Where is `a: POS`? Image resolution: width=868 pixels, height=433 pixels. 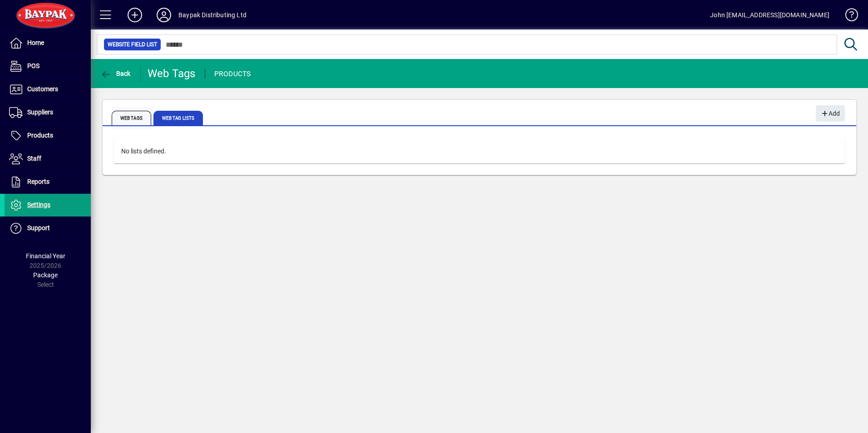 a: POS is located at coordinates (48, 66).